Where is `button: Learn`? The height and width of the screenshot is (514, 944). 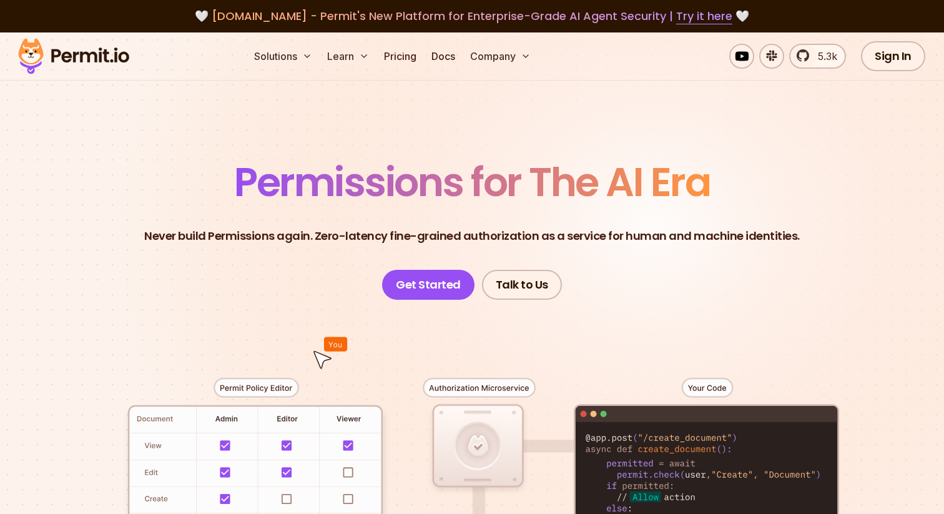 button: Learn is located at coordinates (348, 56).